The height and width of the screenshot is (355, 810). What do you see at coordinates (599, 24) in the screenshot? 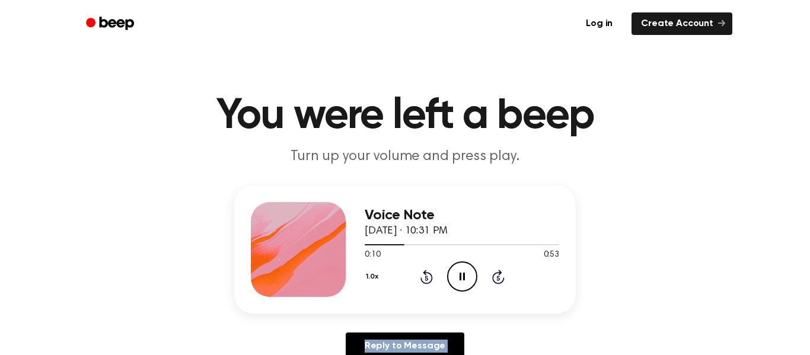
I see `a: Log in` at bounding box center [599, 24].